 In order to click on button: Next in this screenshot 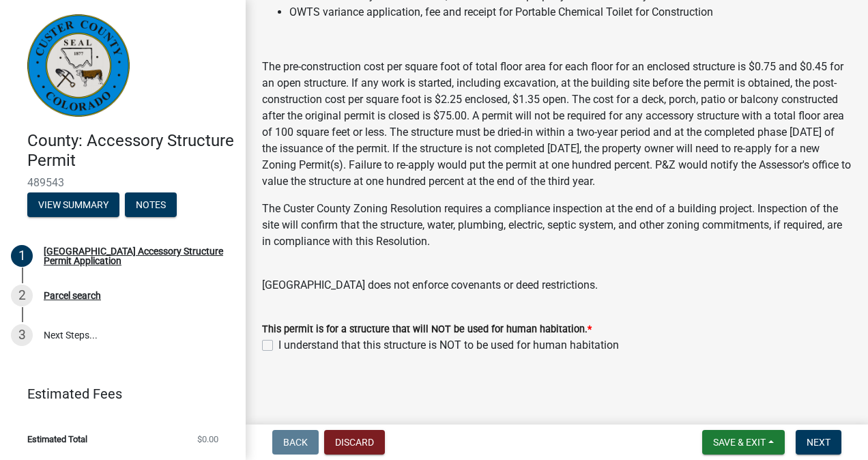, I will do `click(818, 442)`.